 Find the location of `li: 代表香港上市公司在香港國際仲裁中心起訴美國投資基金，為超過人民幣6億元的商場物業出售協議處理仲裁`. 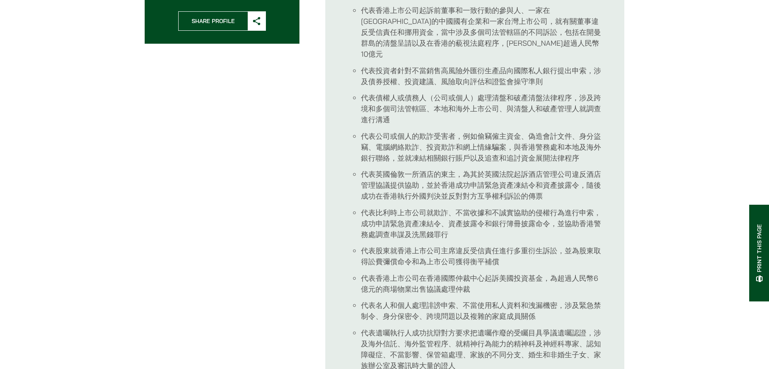

li: 代表香港上市公司在香港國際仲裁中心起訴美國投資基金，為超過人民幣6億元的商場物業出售協議處理仲裁 is located at coordinates (483, 283).